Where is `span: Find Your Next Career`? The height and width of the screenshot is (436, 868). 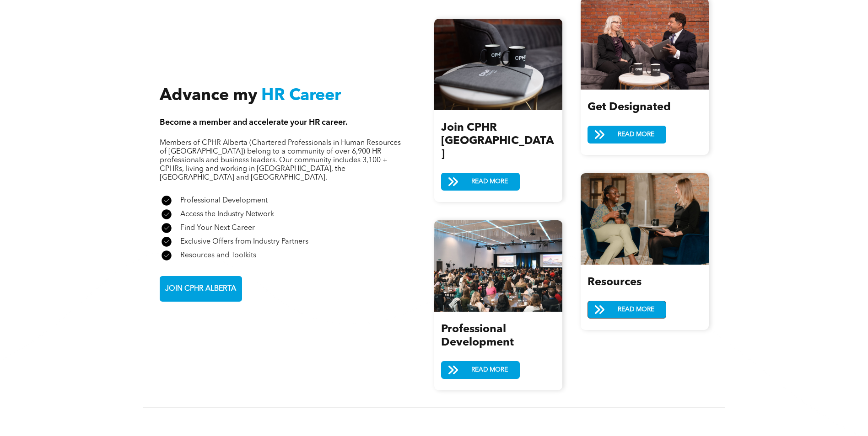 span: Find Your Next Career is located at coordinates (217, 228).